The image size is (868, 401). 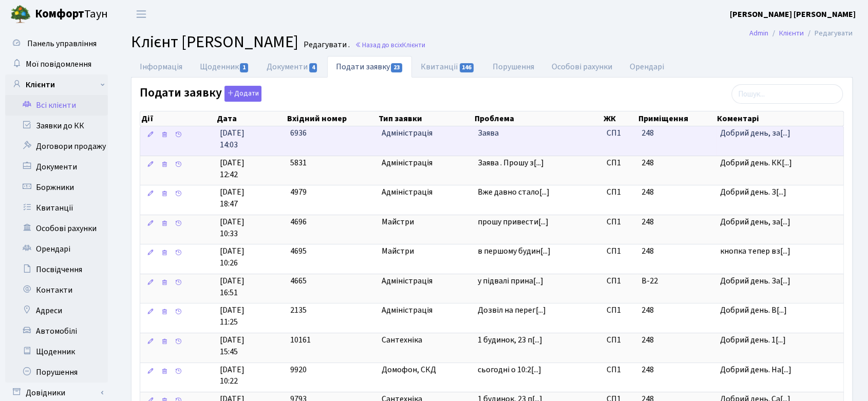 I want to click on input: Пошук..., so click(x=787, y=94).